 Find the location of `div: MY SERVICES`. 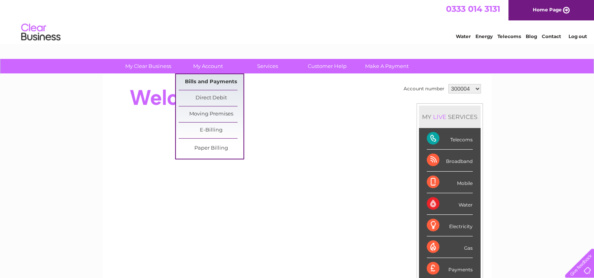

div: MY SERVICES is located at coordinates (449, 117).